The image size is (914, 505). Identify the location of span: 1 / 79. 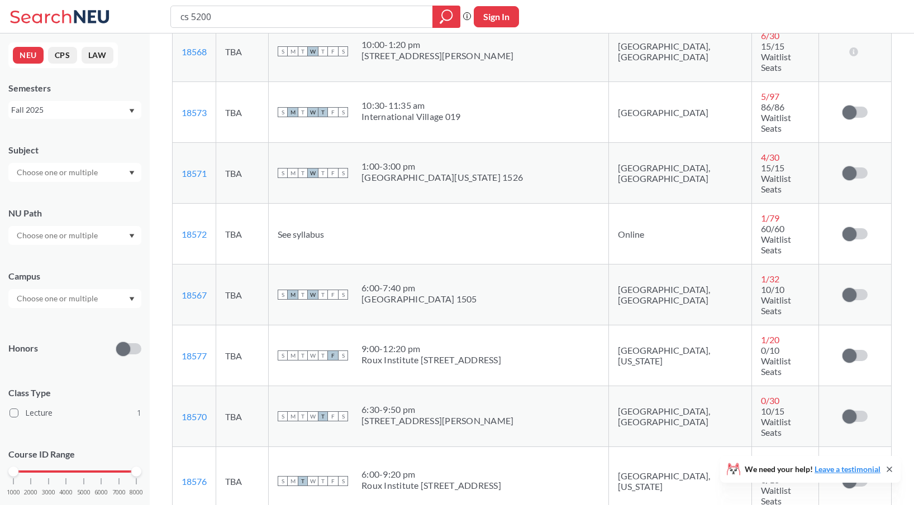
(770, 218).